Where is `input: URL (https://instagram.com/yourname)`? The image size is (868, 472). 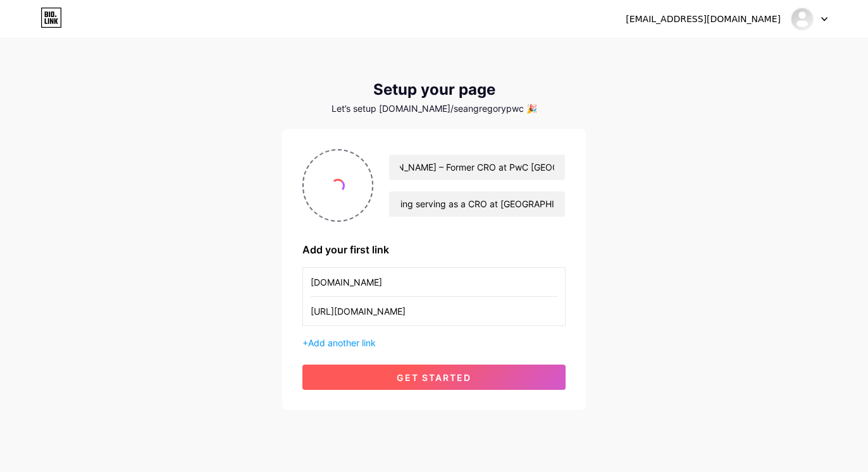 input: URL (https://instagram.com/yourname) is located at coordinates (434, 311).